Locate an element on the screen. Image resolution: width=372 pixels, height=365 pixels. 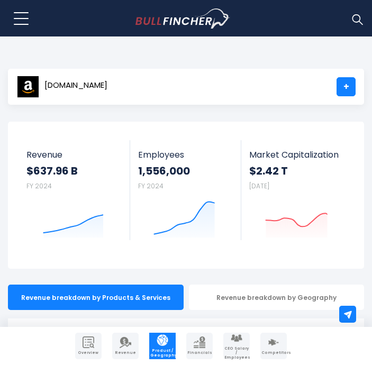
div: Revenue breakdown by Products & Services is located at coordinates (96, 298).